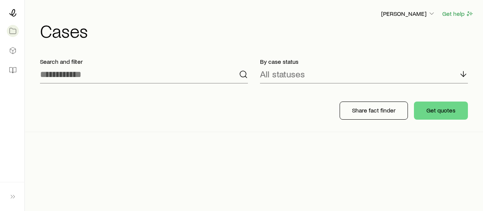 The height and width of the screenshot is (211, 483). What do you see at coordinates (458, 14) in the screenshot?
I see `button: Get help` at bounding box center [458, 14].